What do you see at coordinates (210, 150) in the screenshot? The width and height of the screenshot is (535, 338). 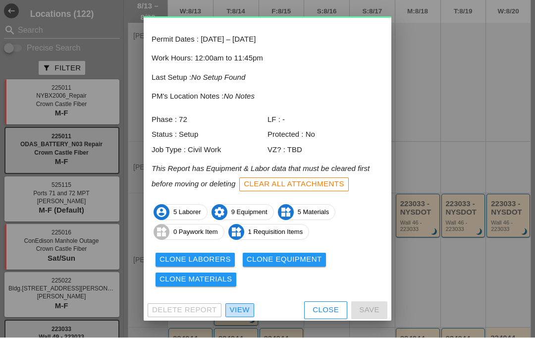 I see `div: Job Type : Civil Work` at bounding box center [210, 150].